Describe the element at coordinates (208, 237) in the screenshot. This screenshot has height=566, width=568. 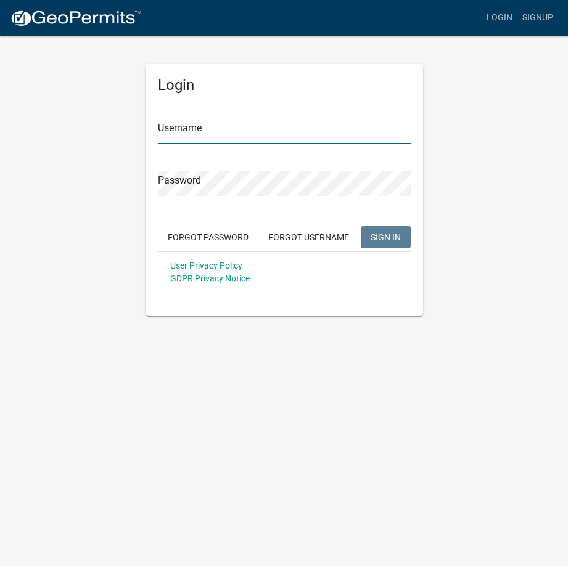
I see `button: Forgot Password` at that location.